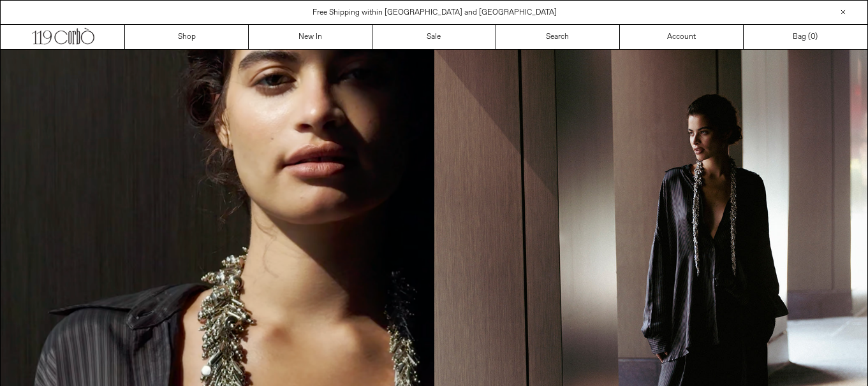 Image resolution: width=868 pixels, height=386 pixels. What do you see at coordinates (558, 37) in the screenshot?
I see `a: Search` at bounding box center [558, 37].